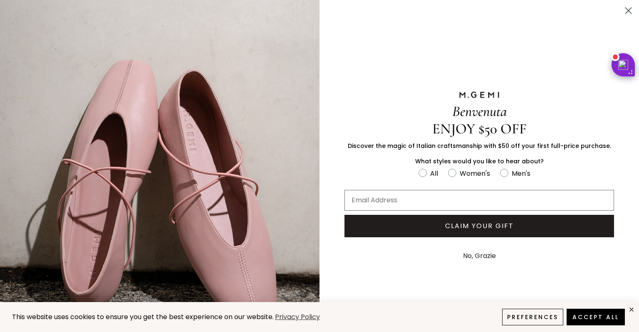 The image size is (639, 332). I want to click on span: ENJOY $50 OFF, so click(479, 129).